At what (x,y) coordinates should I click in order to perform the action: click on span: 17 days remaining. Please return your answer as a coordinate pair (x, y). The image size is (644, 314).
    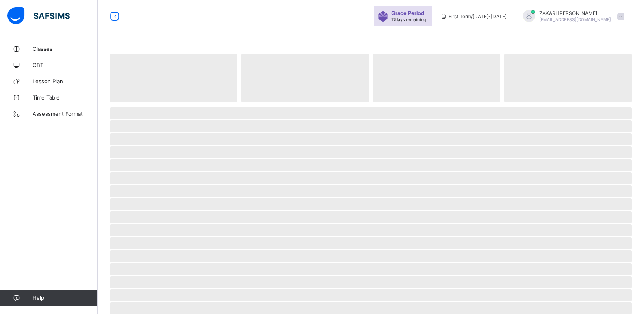
    Looking at the image, I should click on (408, 19).